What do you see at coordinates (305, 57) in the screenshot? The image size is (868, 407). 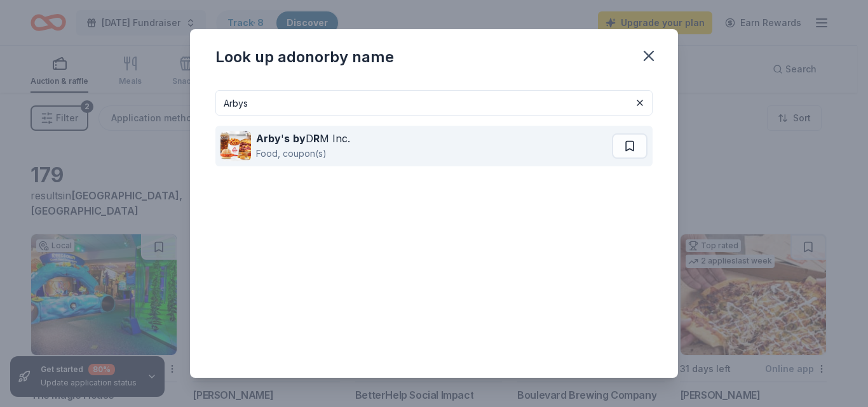 I see `div: Look up a donor by name` at bounding box center [305, 57].